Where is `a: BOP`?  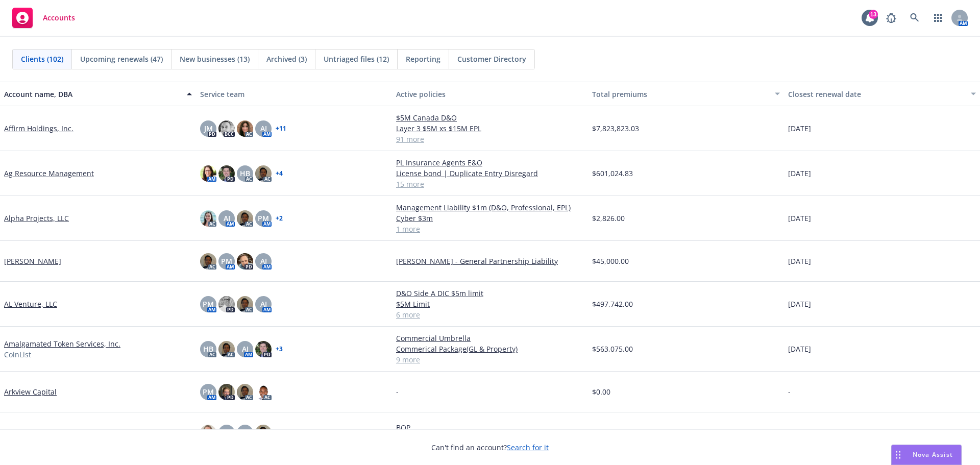
a: BOP is located at coordinates (490, 428).